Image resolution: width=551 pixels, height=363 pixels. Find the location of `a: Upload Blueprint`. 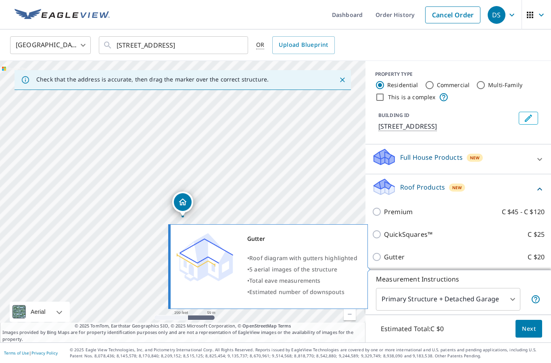

a: Upload Blueprint is located at coordinates (304, 45).